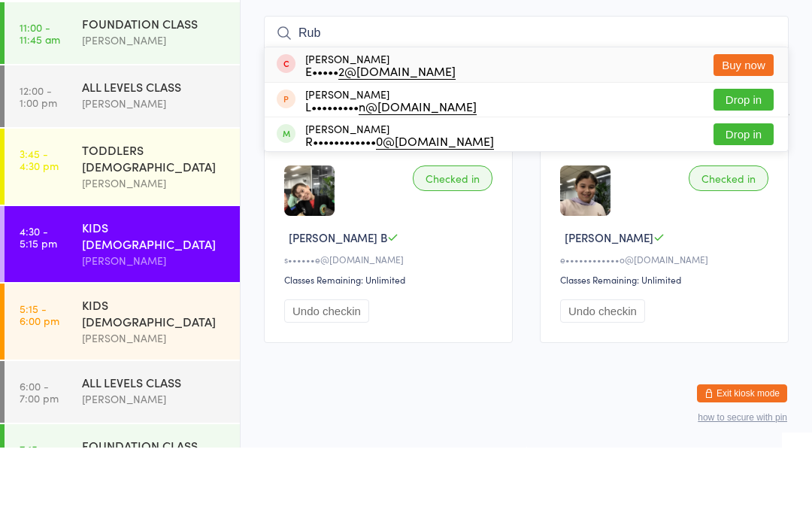 The height and width of the screenshot is (519, 812). What do you see at coordinates (145, 49) in the screenshot?
I see `div: Any location` at bounding box center [145, 49].